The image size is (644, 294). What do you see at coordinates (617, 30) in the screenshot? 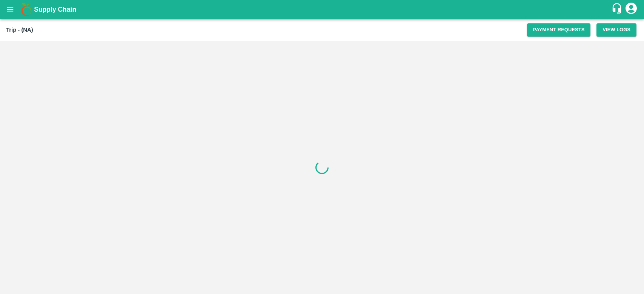
I see `button: View Logs` at bounding box center [617, 30].